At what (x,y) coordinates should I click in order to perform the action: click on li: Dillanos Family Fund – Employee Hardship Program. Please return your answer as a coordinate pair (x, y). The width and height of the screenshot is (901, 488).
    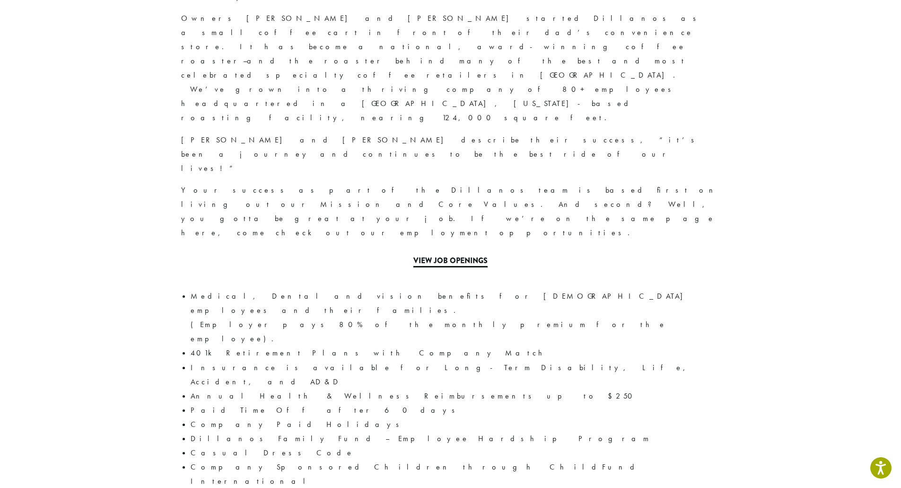
    Looking at the image, I should click on (456, 438).